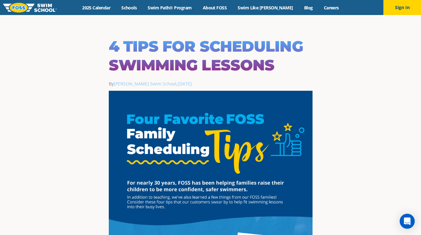 The image size is (421, 235). I want to click on a: Careers, so click(331, 8).